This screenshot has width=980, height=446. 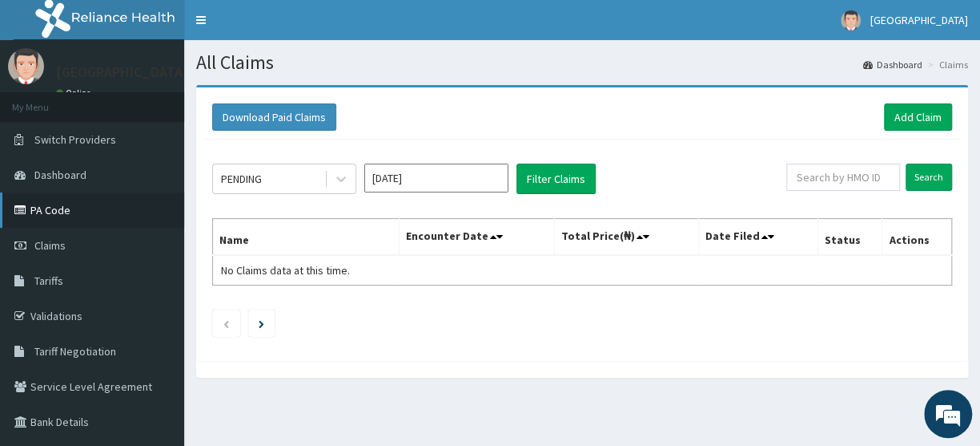 What do you see at coordinates (306, 237) in the screenshot?
I see `th: Name` at bounding box center [306, 237].